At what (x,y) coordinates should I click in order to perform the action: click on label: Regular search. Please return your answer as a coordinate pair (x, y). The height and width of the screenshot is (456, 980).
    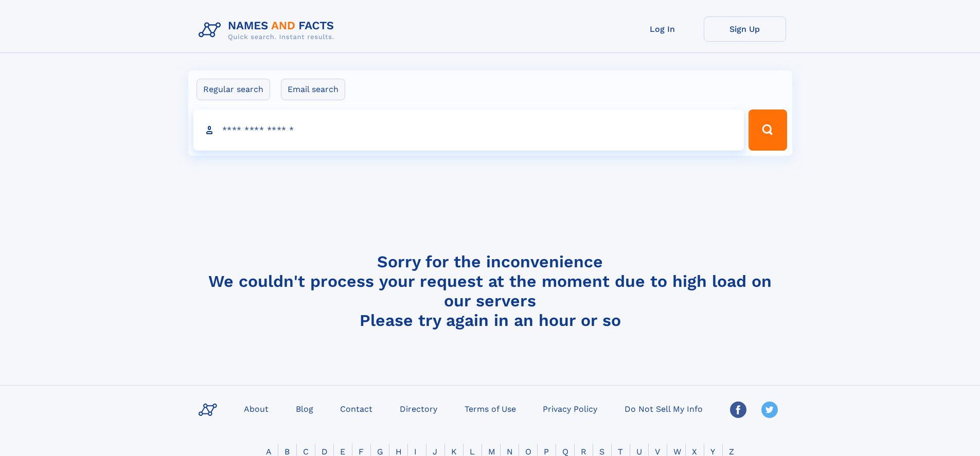
    Looking at the image, I should click on (233, 90).